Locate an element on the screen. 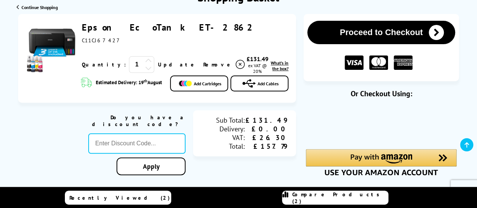 This screenshot has height=208, width=477. span: Estimated Delivery: 19 August is located at coordinates (129, 83).